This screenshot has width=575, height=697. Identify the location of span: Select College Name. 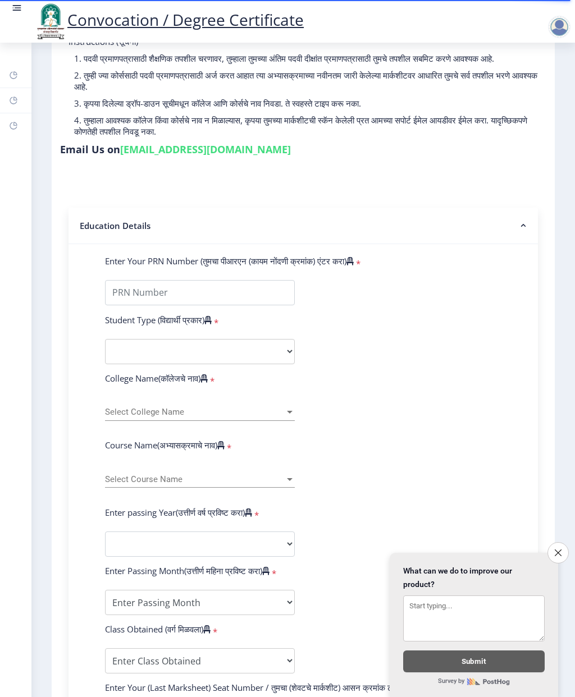
(195, 412).